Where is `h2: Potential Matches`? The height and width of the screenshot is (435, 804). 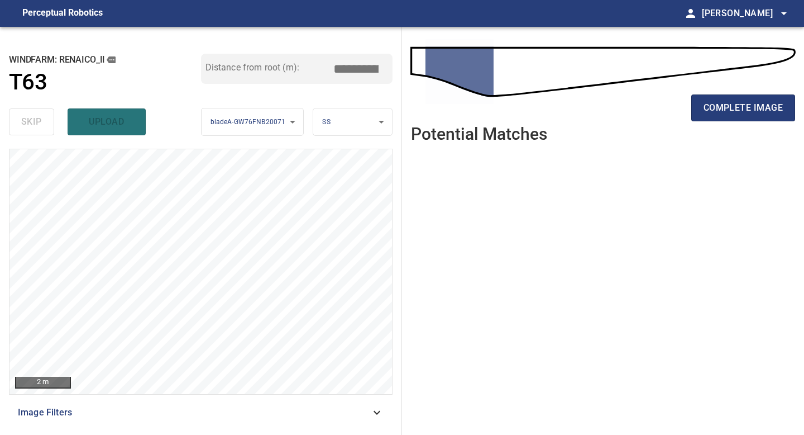
h2: Potential Matches is located at coordinates (479, 134).